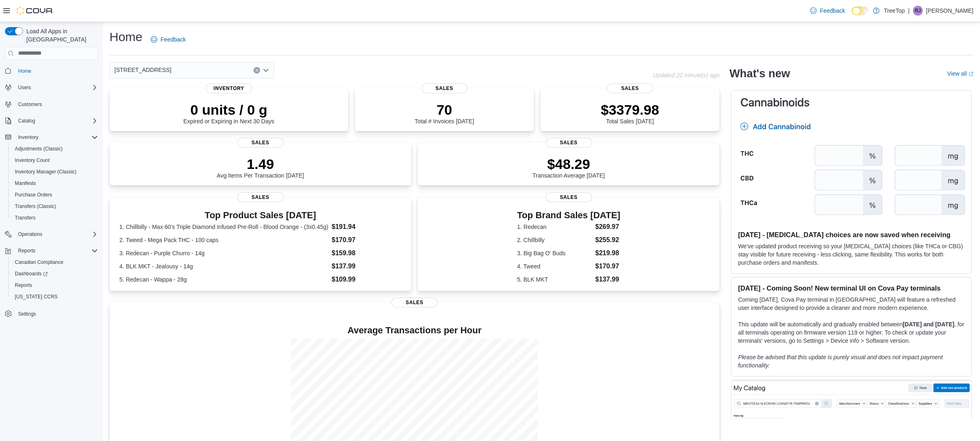 The image size is (980, 441). What do you see at coordinates (760, 74) in the screenshot?
I see `h2: What's new` at bounding box center [760, 74].